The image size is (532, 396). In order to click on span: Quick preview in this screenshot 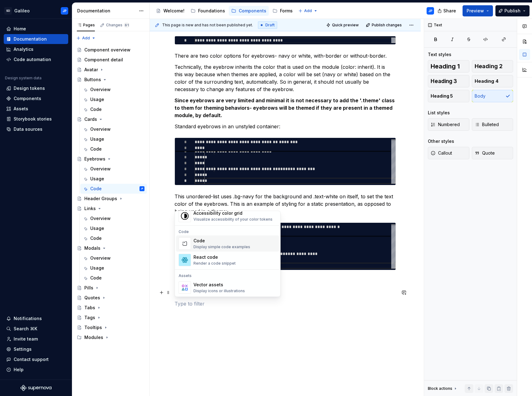, I will do `click(345, 25)`.